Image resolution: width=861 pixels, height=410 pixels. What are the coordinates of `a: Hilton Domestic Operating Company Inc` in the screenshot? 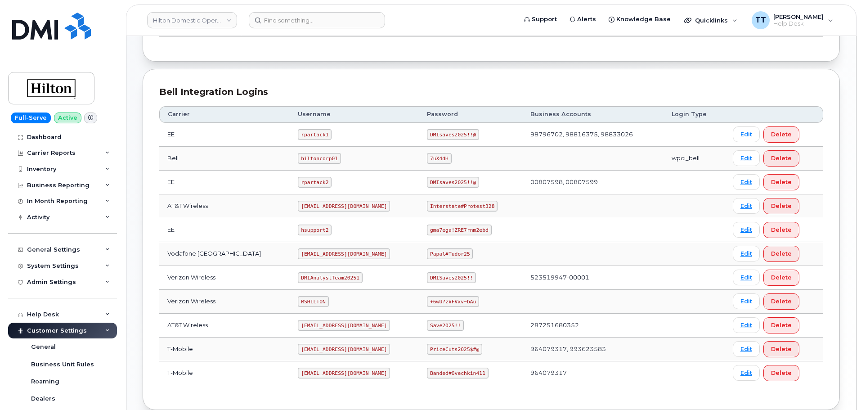 It's located at (192, 20).